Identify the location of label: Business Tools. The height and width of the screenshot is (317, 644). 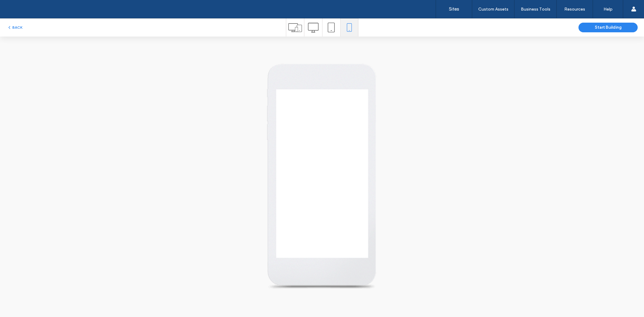
(536, 9).